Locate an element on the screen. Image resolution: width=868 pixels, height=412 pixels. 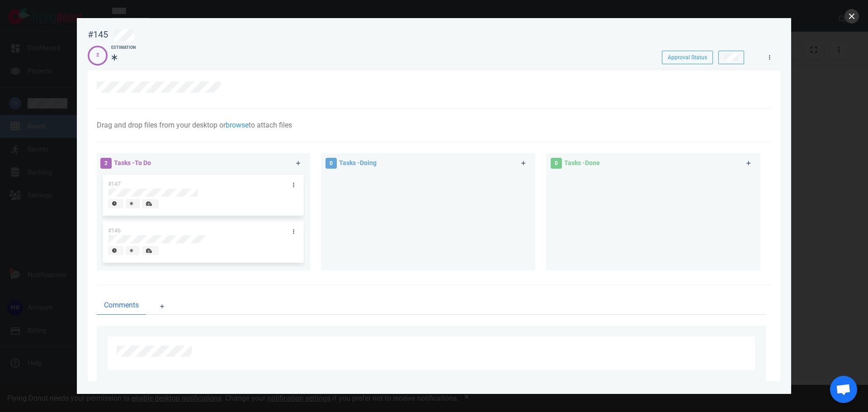
div: 2 is located at coordinates (97, 55).